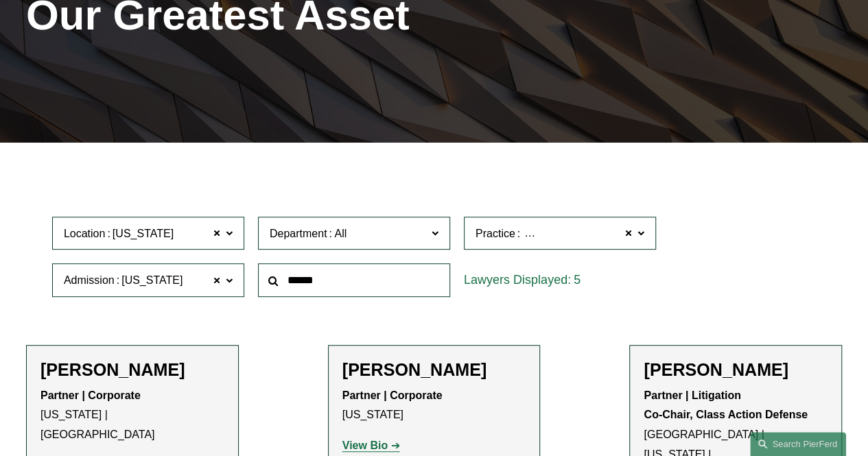 This screenshot has height=456, width=868. I want to click on span: Admission, so click(90, 280).